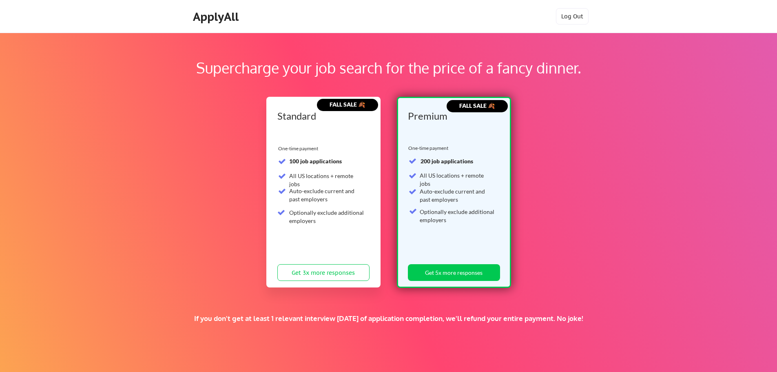 The width and height of the screenshot is (777, 372). Describe the element at coordinates (454, 272) in the screenshot. I see `button: Get 5x more responses` at that location.